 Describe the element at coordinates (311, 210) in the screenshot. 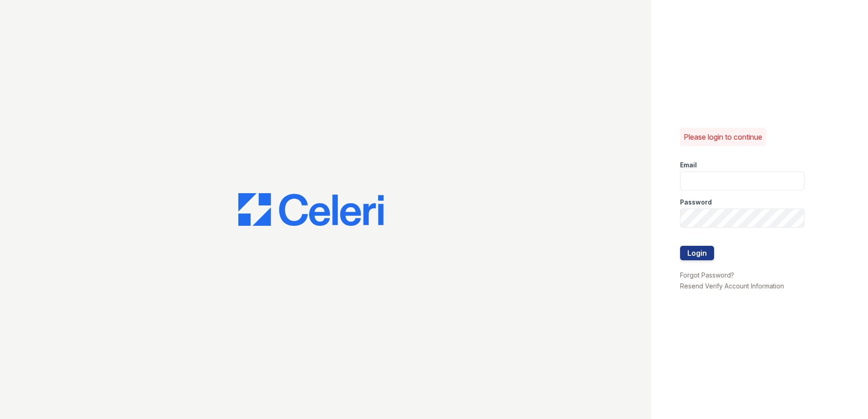

I see `img: CE_Logo_Blue-a8612792a0a2168367f1c8372b55b34899dd931a85d93a1a3d3e32e68fde9ad4.png` at that location.